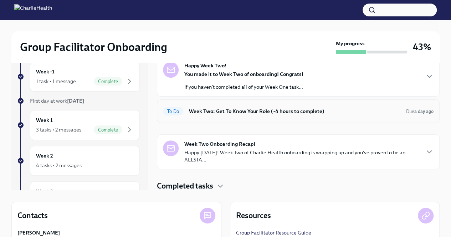 The image size is (451, 237). Describe the element at coordinates (420, 111) in the screenshot. I see `span: Due` at that location.